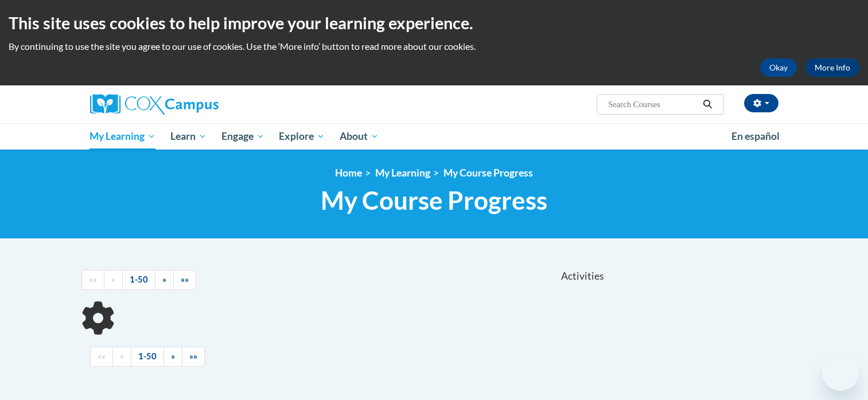  Describe the element at coordinates (779, 68) in the screenshot. I see `button: Okay` at that location.